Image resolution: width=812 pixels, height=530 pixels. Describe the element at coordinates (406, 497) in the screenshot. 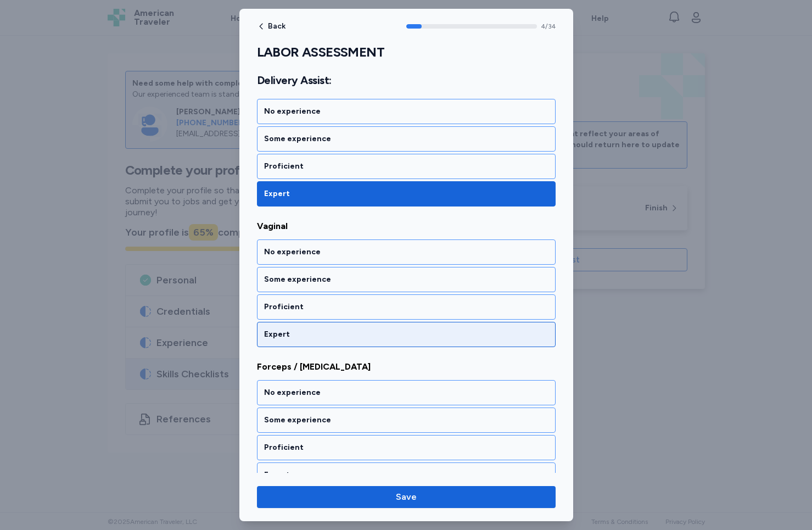

I see `button: Save` at that location.